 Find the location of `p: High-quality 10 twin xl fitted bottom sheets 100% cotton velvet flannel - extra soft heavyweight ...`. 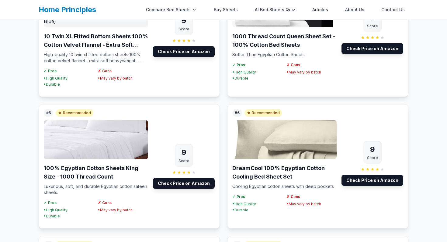

p: High-quality 10 twin xl fitted bottom sheets 100% cotton velvet flannel - extra soft heavyweight ... is located at coordinates (96, 58).